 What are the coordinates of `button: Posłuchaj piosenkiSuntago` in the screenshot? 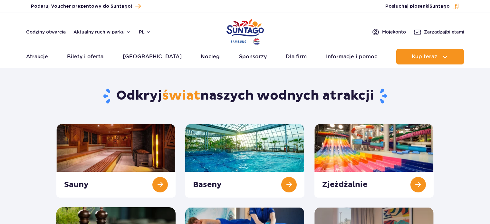 It's located at (422, 6).